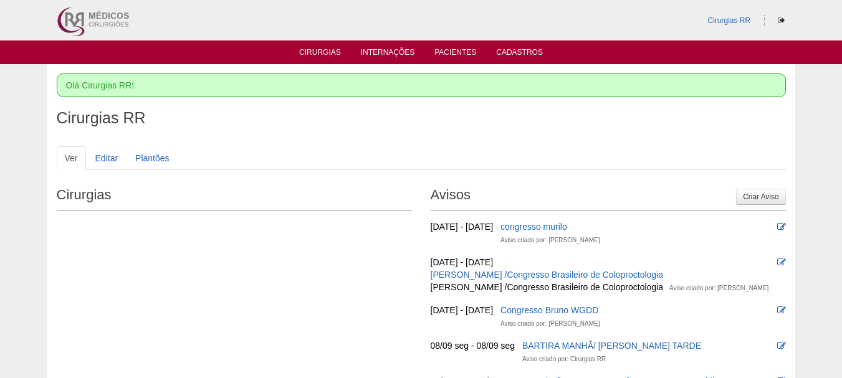 The height and width of the screenshot is (378, 842). What do you see at coordinates (781, 21) in the screenshot?
I see `i: Sair` at bounding box center [781, 21].